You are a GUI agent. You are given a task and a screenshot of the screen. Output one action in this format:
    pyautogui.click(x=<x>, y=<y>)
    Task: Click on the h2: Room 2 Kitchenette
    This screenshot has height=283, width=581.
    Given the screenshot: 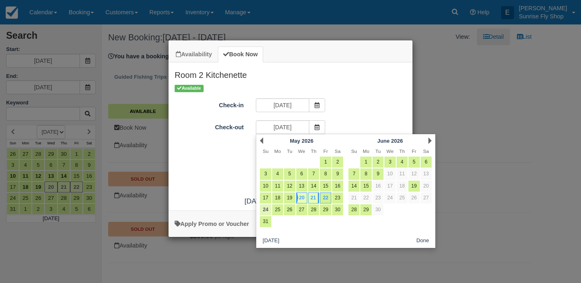 What is the action you would take?
    pyautogui.click(x=290, y=73)
    